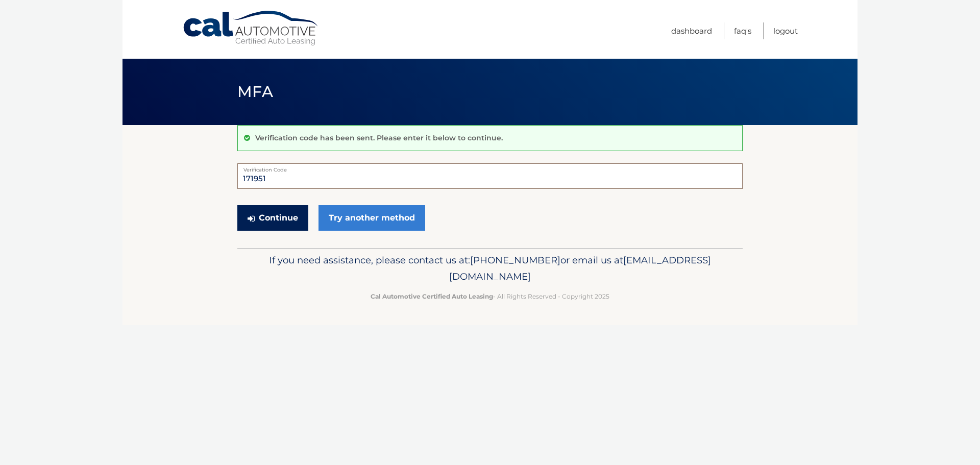 The image size is (980, 465). What do you see at coordinates (432, 296) in the screenshot?
I see `strong: Cal Automotive Certified Auto Leasing` at bounding box center [432, 296].